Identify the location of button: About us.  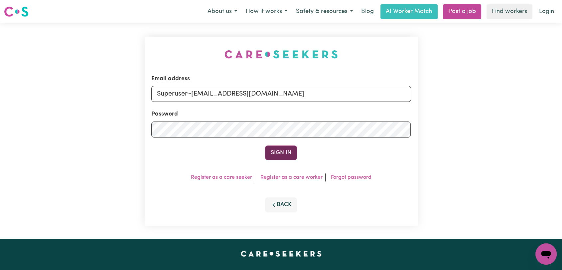
(222, 12).